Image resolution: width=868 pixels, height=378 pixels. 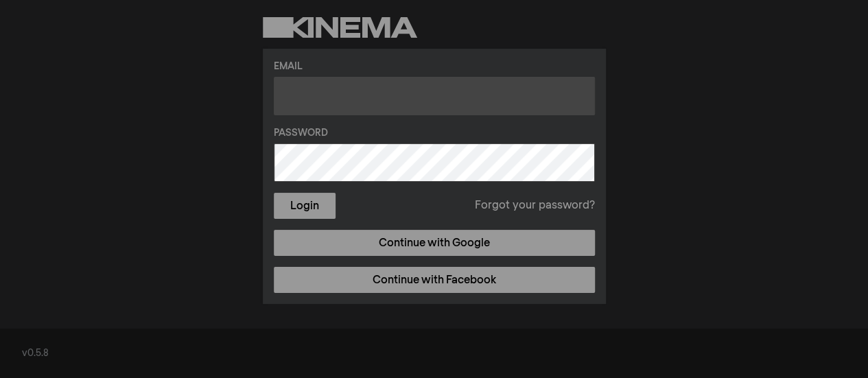 I want to click on div: v0.5.8, so click(x=434, y=353).